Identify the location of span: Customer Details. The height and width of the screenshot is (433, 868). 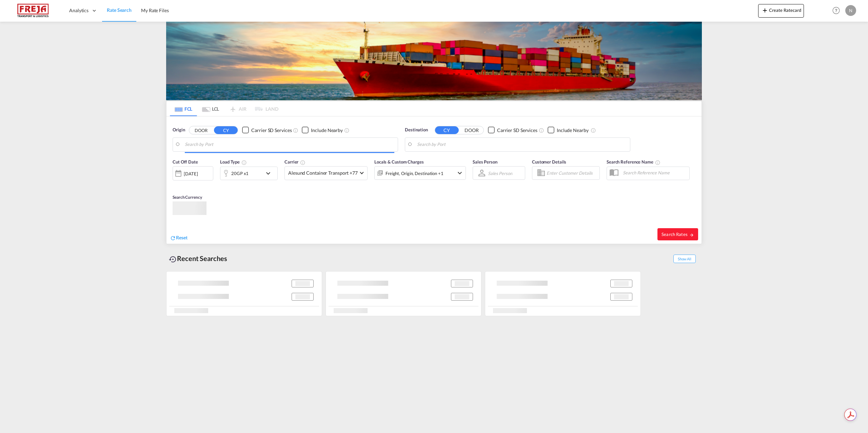
(549, 162).